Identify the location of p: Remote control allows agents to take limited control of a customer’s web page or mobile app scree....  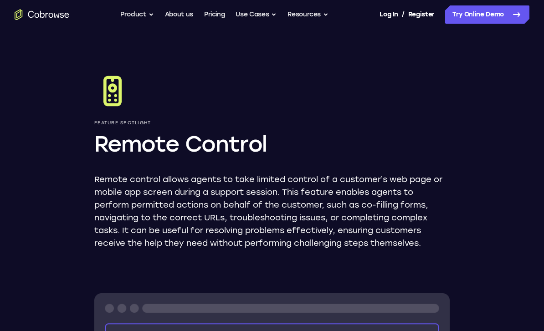
(272, 211).